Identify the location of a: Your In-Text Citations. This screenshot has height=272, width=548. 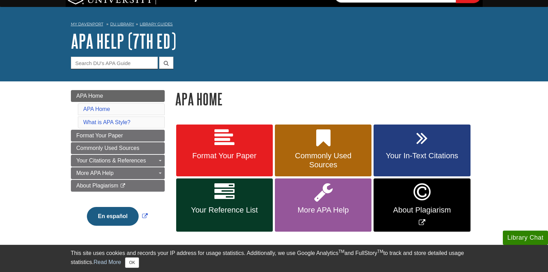
(422, 150).